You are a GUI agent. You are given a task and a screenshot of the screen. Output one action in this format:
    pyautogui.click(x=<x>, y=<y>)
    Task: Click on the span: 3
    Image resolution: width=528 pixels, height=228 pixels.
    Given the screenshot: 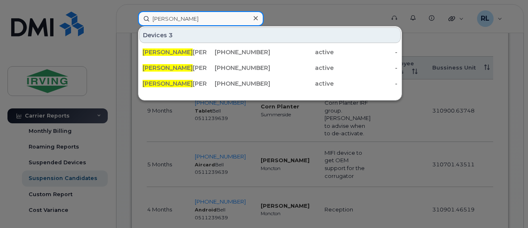 What is the action you would take?
    pyautogui.click(x=171, y=35)
    